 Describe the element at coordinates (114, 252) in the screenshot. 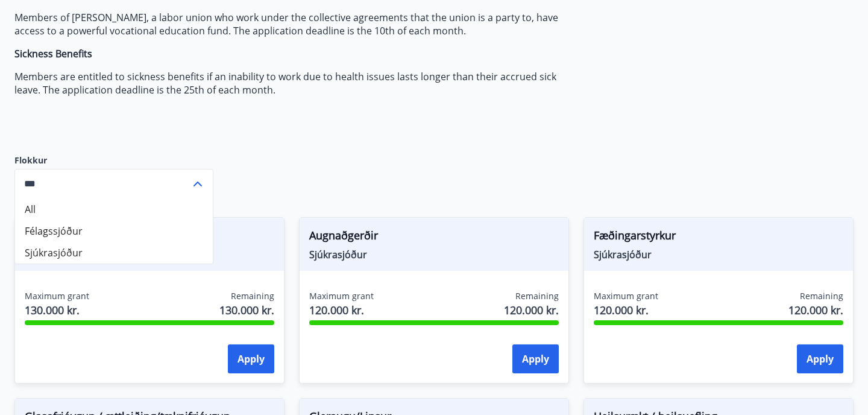

I see `li: Sjúkrasjóður` at that location.